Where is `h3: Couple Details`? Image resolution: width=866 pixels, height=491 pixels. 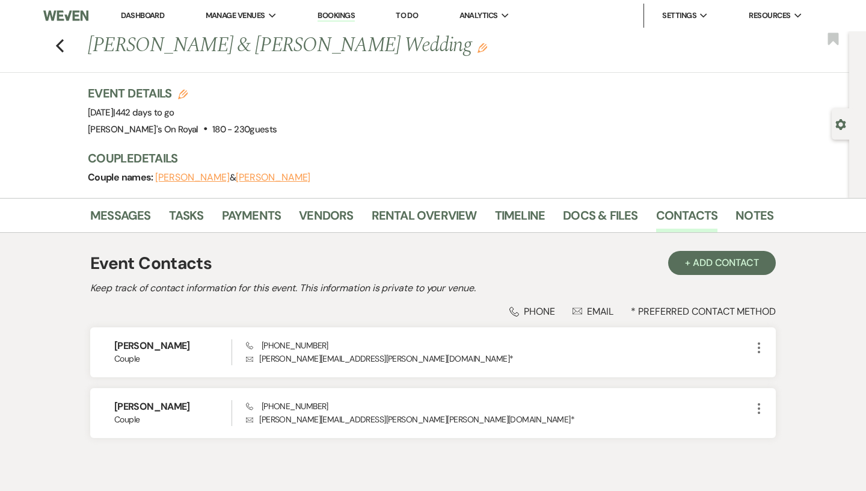
h3: Couple Details is located at coordinates (424, 158).